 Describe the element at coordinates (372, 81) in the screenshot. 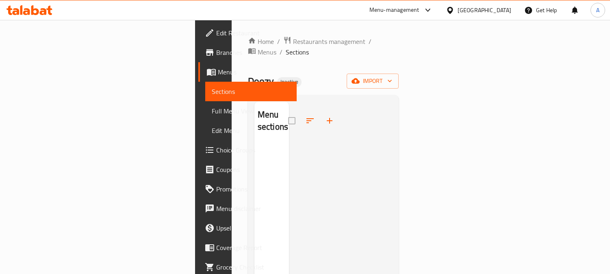

I see `button: import` at that location.